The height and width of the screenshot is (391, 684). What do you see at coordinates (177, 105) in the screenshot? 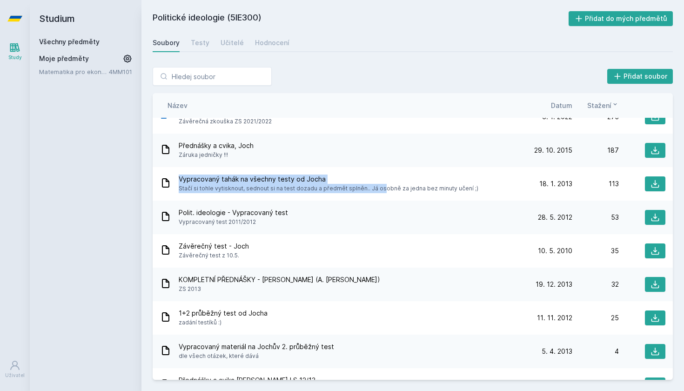
I see `span: Název` at bounding box center [177, 105].